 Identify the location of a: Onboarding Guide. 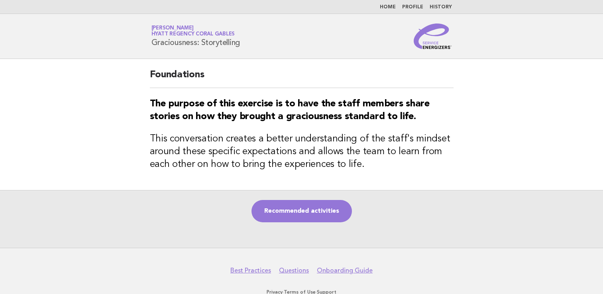
(344, 270).